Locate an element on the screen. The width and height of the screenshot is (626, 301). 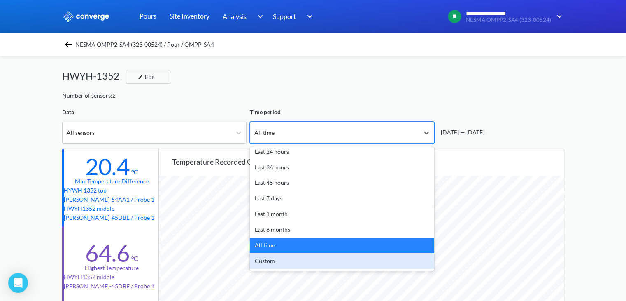
div: Custom is located at coordinates (342, 261).